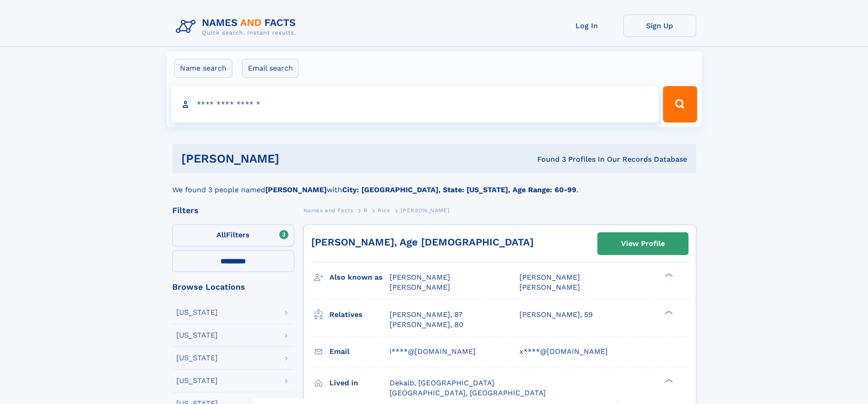  Describe the element at coordinates (233, 287) in the screenshot. I see `div: Browse Locations` at that location.